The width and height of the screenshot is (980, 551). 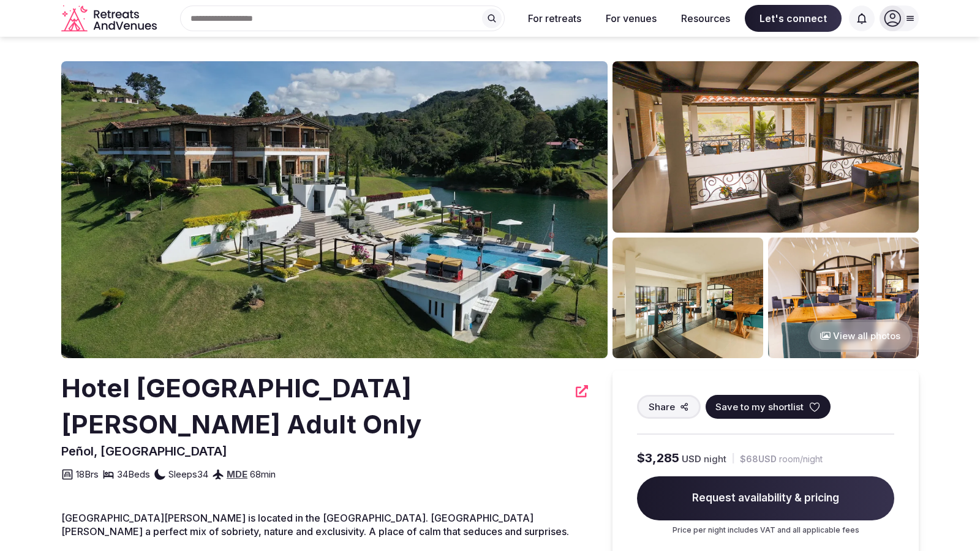 What do you see at coordinates (188, 474) in the screenshot?
I see `span: Sleeps 34` at bounding box center [188, 474].